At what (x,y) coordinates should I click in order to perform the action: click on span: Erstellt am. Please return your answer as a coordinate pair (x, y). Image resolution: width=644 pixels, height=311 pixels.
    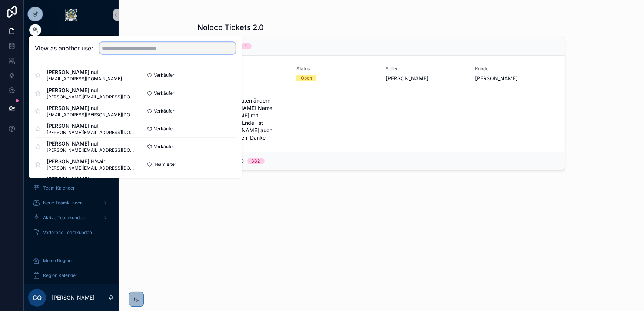
    Looking at the image, I should click on (247, 69).